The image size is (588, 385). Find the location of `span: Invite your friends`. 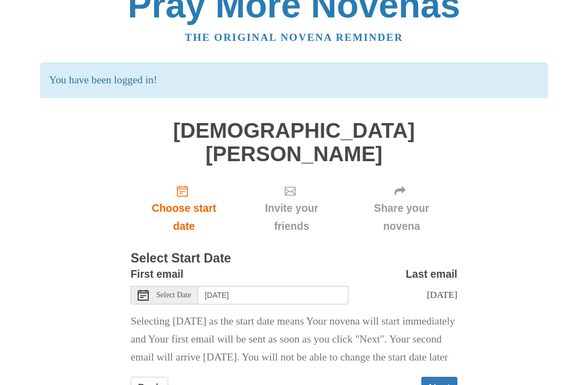

span: Invite your friends is located at coordinates (291, 217).